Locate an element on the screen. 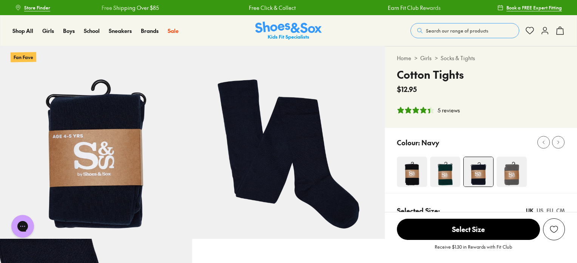  div: CM is located at coordinates (561, 210).